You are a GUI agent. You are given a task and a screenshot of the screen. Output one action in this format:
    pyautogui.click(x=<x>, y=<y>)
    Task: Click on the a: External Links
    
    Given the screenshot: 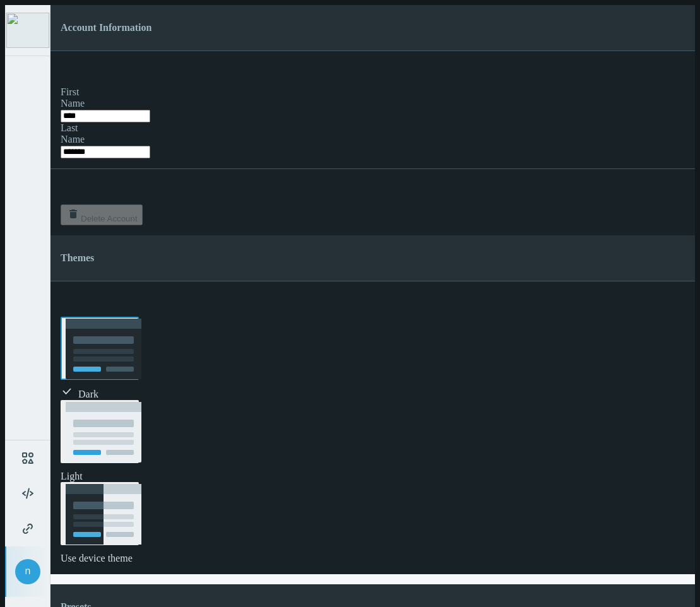 What is the action you would take?
    pyautogui.click(x=27, y=528)
    